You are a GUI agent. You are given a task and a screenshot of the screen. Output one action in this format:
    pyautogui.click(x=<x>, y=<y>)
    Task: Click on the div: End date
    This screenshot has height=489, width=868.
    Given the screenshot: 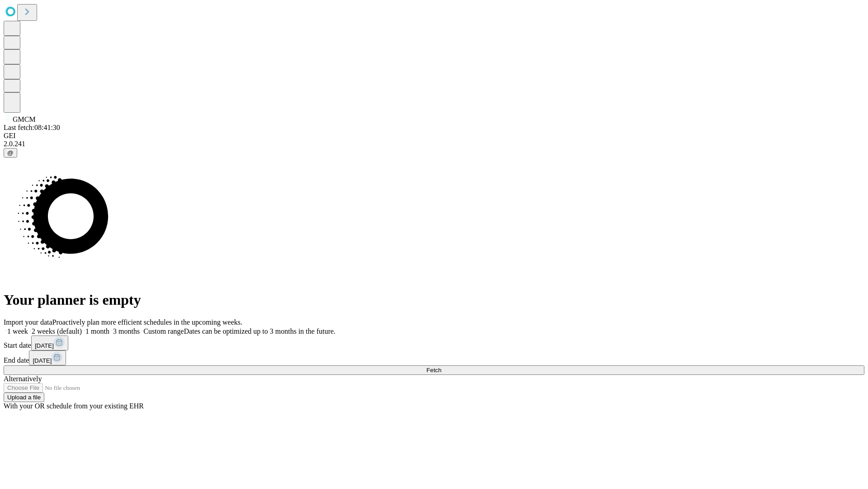 What is the action you would take?
    pyautogui.click(x=434, y=358)
    